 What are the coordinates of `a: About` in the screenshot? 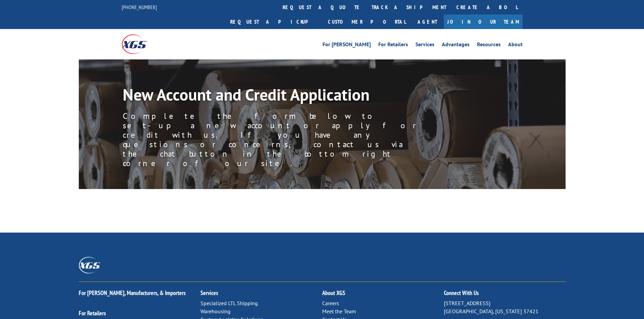 It's located at (515, 45).